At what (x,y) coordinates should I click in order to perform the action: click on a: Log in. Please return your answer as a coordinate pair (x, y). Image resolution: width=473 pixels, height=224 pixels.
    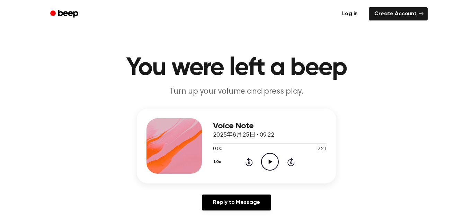
    Looking at the image, I should click on (349, 14).